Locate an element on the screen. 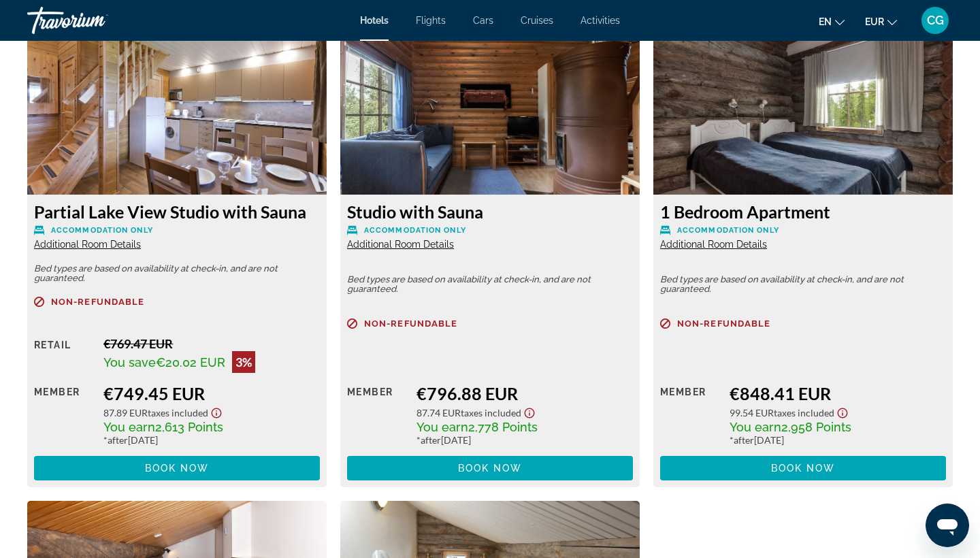  span: Flights is located at coordinates (431, 20).